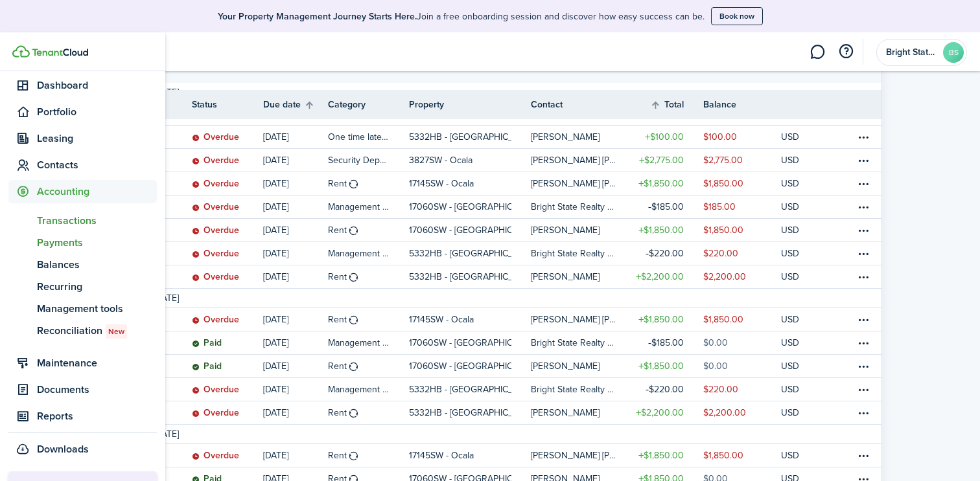 This screenshot has width=980, height=481. I want to click on a: Security Deposit, so click(368, 160).